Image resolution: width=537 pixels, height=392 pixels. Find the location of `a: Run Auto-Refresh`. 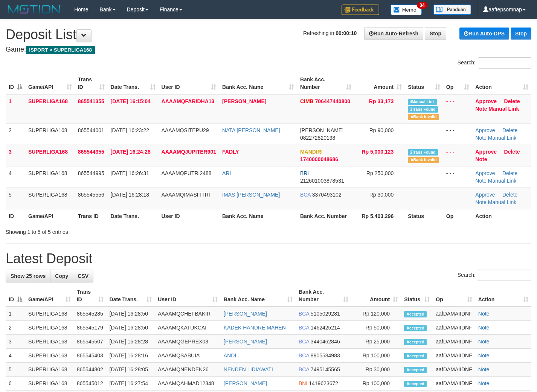

a: Run Auto-Refresh is located at coordinates (393, 34).